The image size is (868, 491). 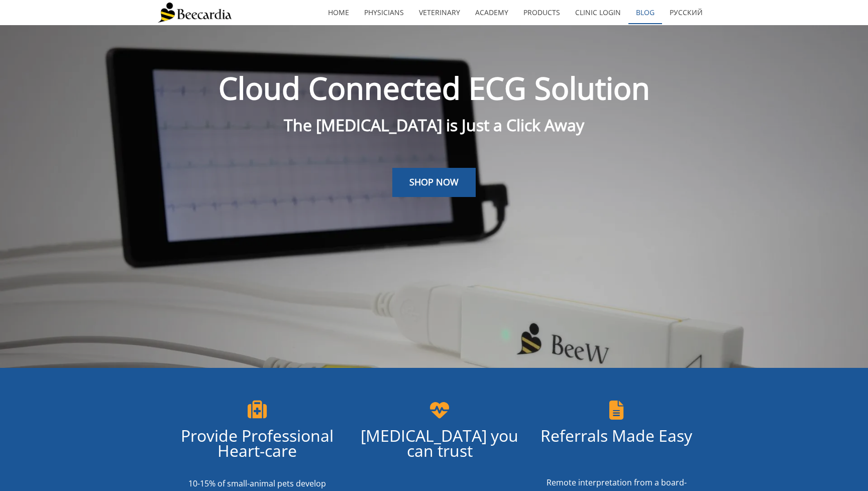 What do you see at coordinates (434, 182) in the screenshot?
I see `span: SHOP NOW` at bounding box center [434, 182].